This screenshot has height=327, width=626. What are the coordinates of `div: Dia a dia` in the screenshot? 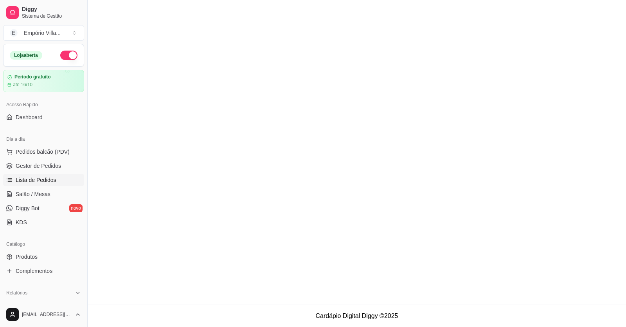 It's located at (43, 139).